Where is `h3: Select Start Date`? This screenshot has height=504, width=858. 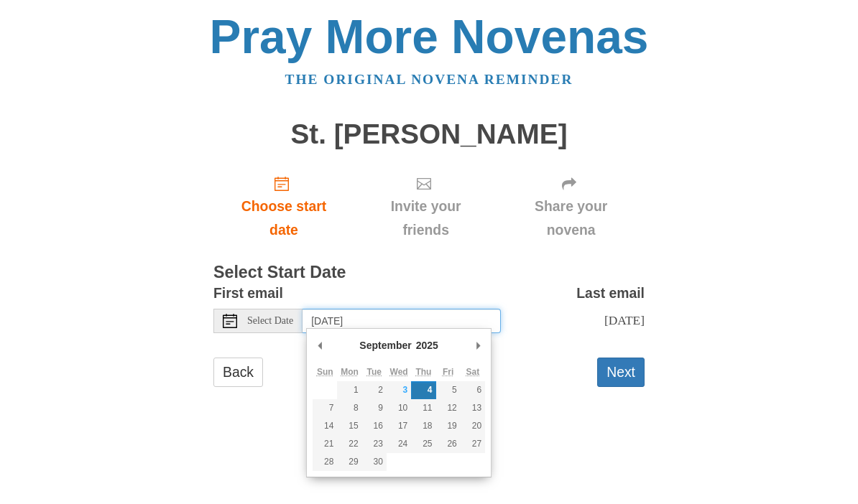 h3: Select Start Date is located at coordinates (429, 273).